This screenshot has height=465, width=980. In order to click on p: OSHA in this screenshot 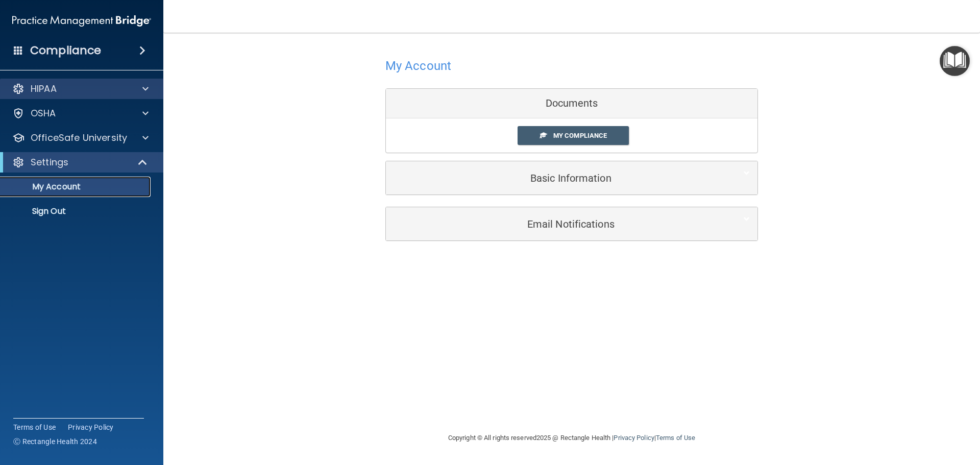, I will do `click(43, 113)`.